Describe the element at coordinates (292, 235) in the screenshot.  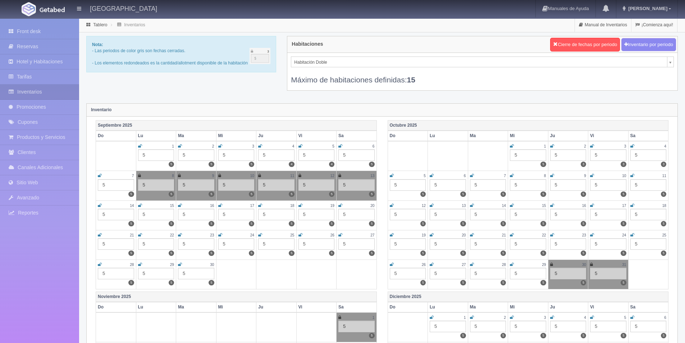
I see `small: 25` at that location.